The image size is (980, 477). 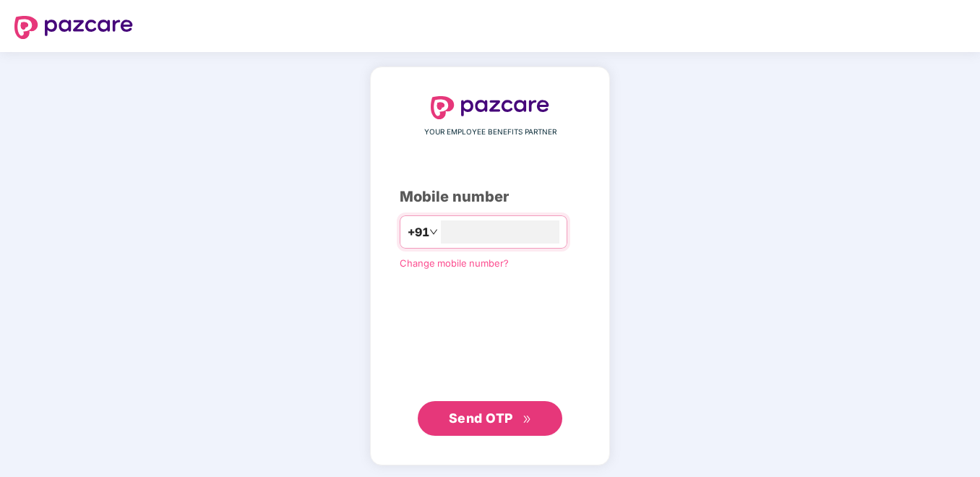 What do you see at coordinates (454, 263) in the screenshot?
I see `span: Change mobile number?` at bounding box center [454, 263].